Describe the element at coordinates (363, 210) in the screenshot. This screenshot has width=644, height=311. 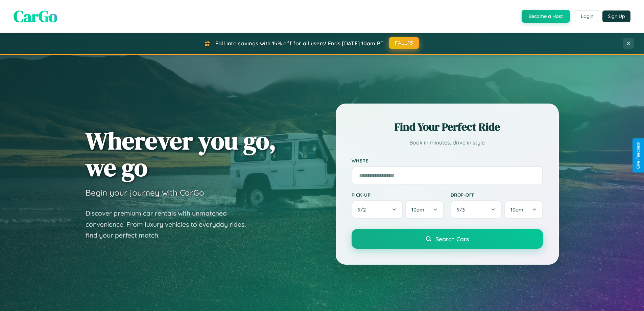
I see `span: 9 / 2` at that location.